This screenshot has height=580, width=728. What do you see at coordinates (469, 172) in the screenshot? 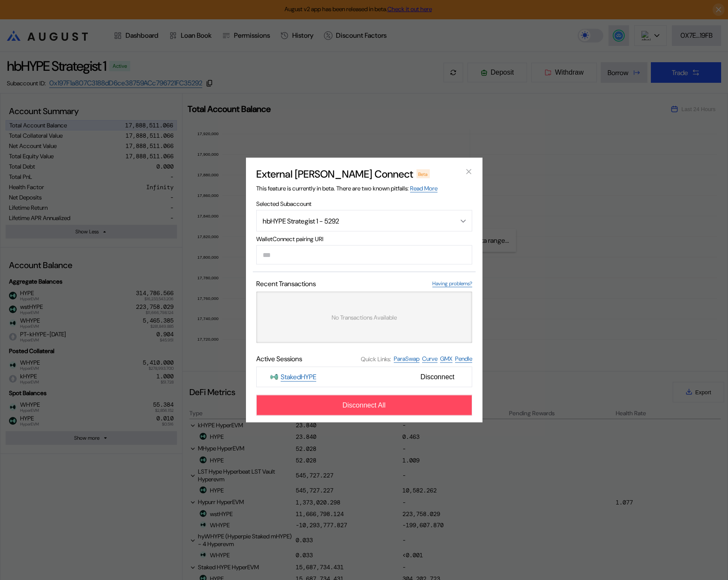
I see `button: close modal` at bounding box center [469, 172].